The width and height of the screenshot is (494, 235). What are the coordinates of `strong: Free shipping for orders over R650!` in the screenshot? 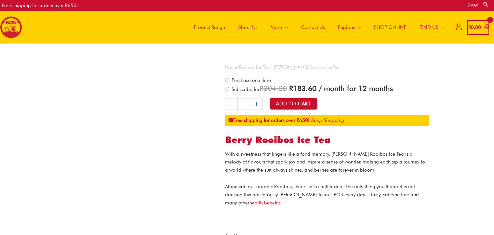 It's located at (269, 120).